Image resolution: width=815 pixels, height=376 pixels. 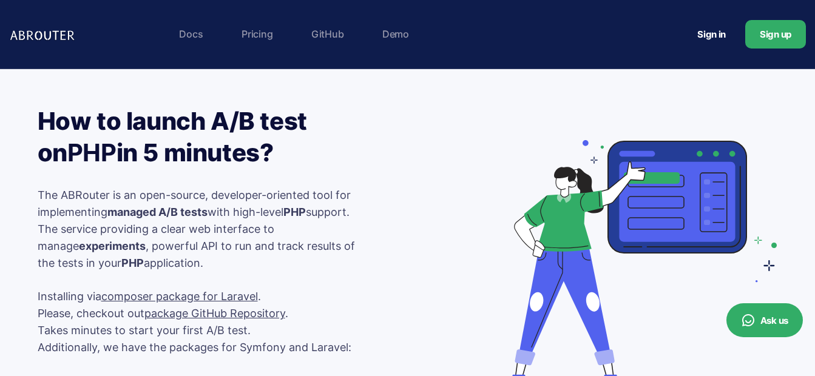 What do you see at coordinates (215, 313) in the screenshot?
I see `a: package GitHub Repository` at bounding box center [215, 313].